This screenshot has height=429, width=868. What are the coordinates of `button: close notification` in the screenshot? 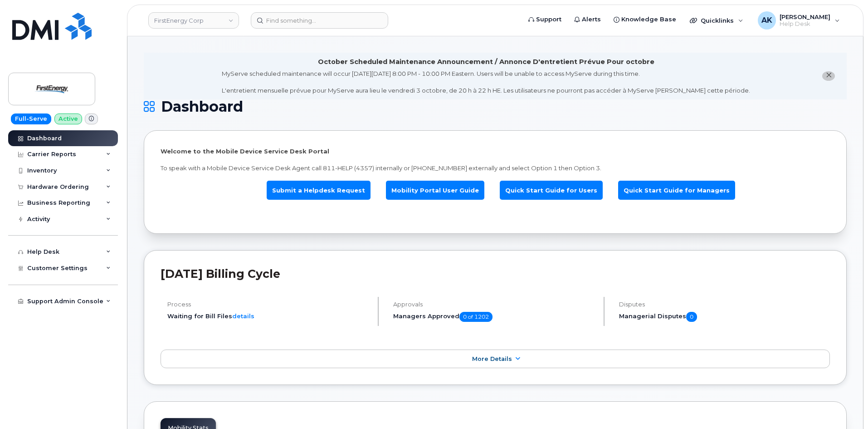 It's located at (829, 76).